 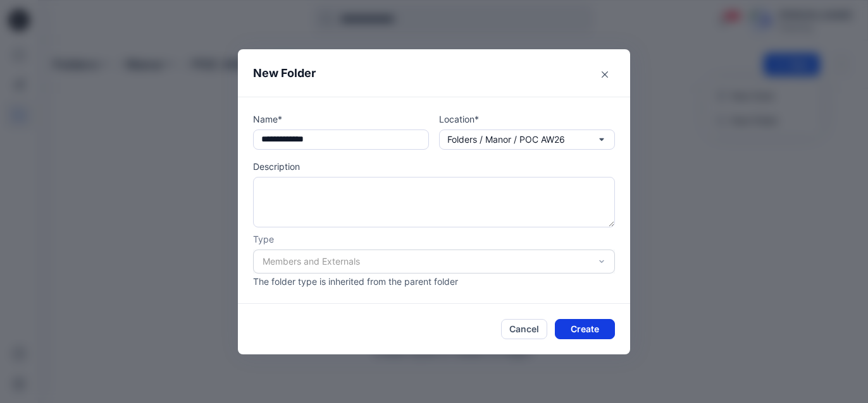 I want to click on button: Cancel, so click(x=524, y=329).